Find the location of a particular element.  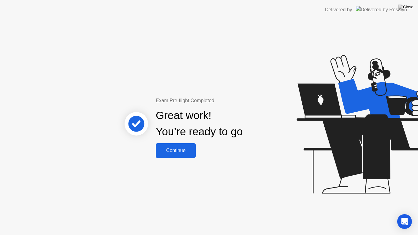

img: Delivered by Rosalyn is located at coordinates (381, 9).